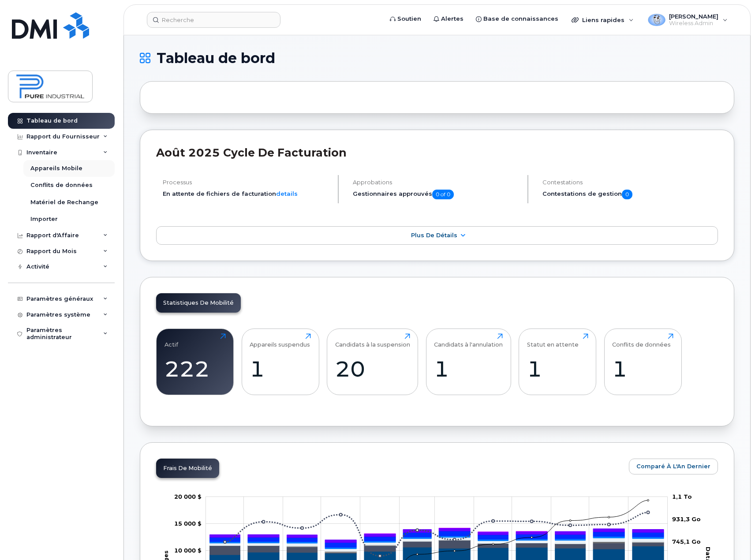 This screenshot has height=560, width=755. Describe the element at coordinates (246, 182) in the screenshot. I see `h4: Processus` at that location.